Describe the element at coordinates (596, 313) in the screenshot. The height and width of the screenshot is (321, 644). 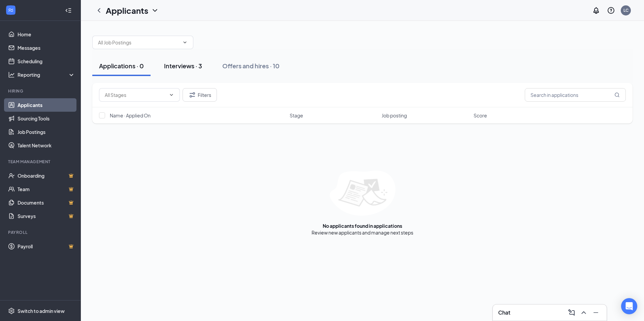
I see `button: Minimize` at that location.